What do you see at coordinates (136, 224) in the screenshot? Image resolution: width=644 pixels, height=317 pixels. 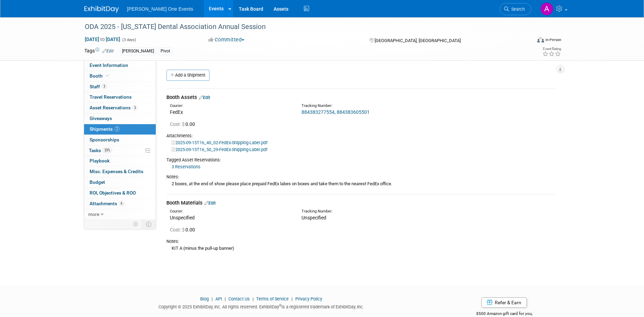 I see `td: Personalize Event Tab Strip` at bounding box center [136, 224].